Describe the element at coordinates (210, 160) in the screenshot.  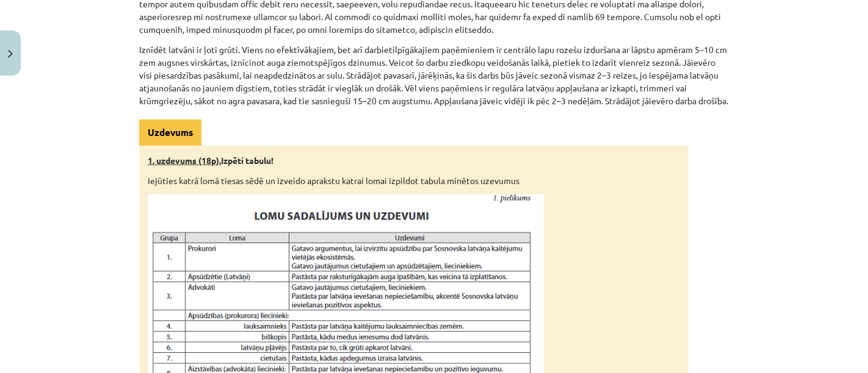
I see `strong: Izpēti tabulu!` at that location.